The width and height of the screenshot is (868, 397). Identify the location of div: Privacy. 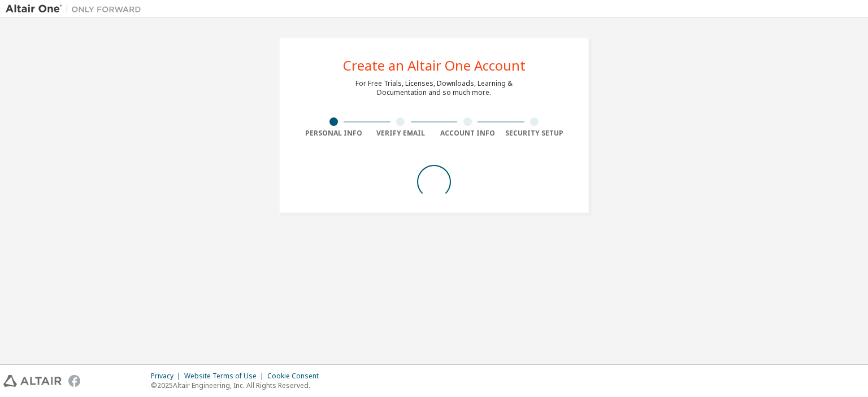
(167, 376).